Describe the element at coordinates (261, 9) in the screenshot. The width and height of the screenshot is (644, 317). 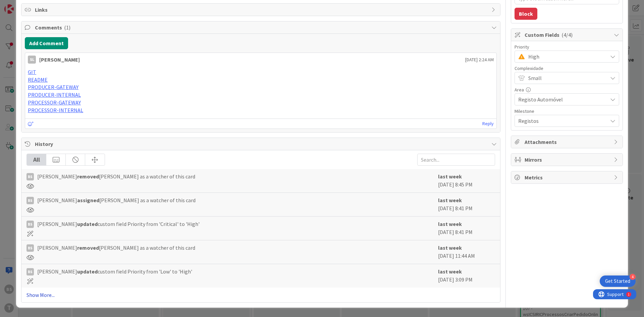
I see `span: Links` at that location.